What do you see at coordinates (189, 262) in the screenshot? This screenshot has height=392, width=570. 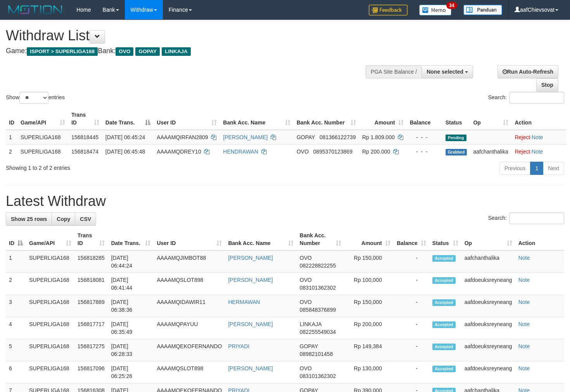 I see `td: AAAAMQJIMBOT88` at bounding box center [189, 262].